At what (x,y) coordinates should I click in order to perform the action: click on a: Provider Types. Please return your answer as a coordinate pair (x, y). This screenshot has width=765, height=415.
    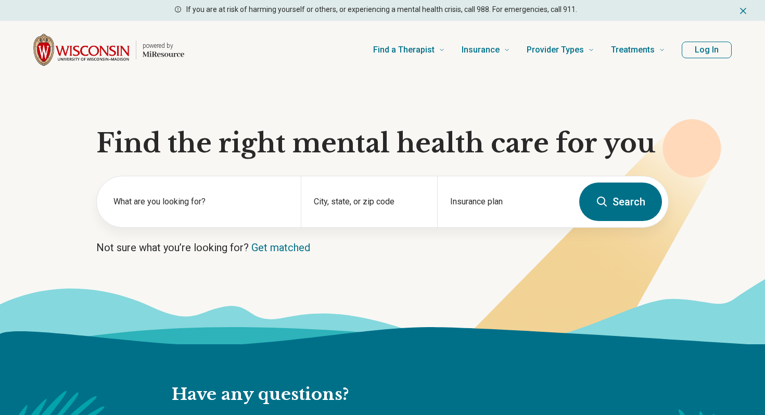
    Looking at the image, I should click on (560, 50).